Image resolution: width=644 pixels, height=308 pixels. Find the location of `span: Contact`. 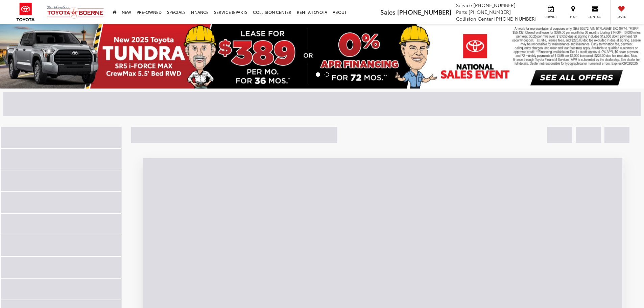

span: Contact is located at coordinates (595, 16).